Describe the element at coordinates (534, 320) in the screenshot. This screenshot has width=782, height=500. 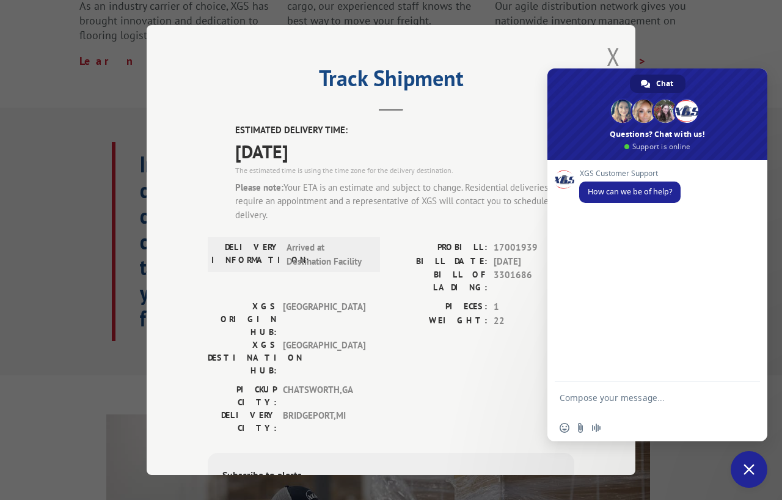
I see `span: 22` at that location.